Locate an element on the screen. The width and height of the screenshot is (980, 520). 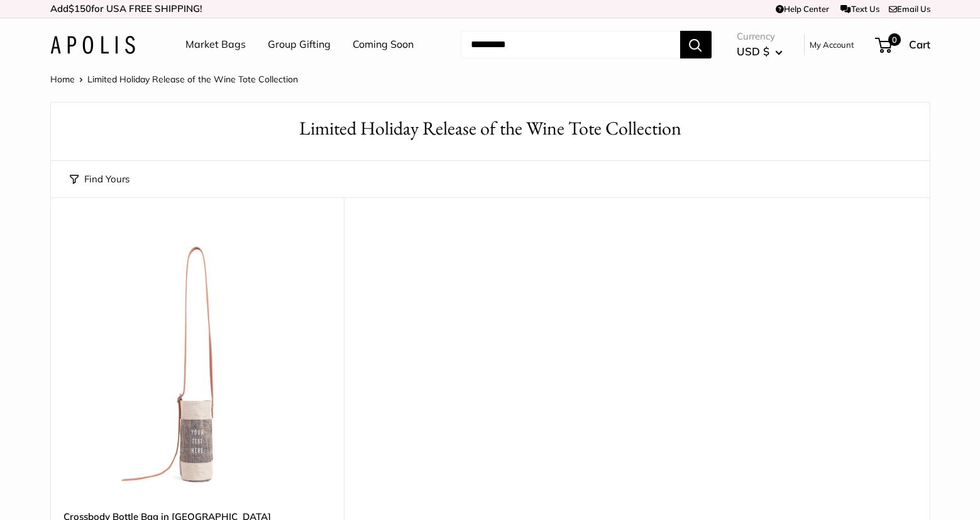
a: My Account is located at coordinates (831, 45).